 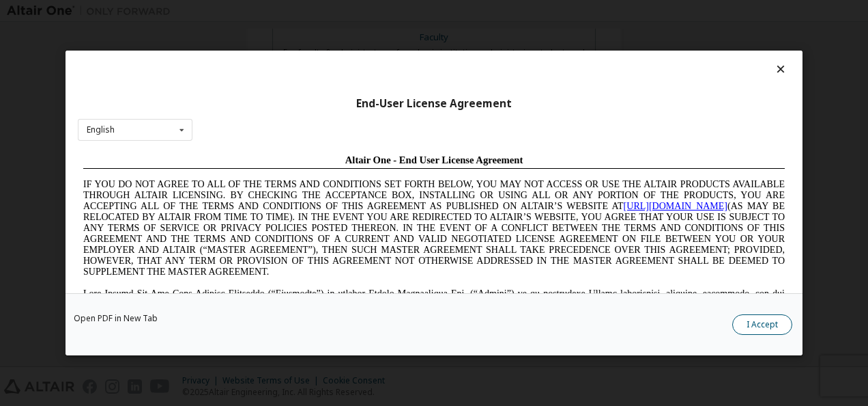 I want to click on a: Open PDF in New Tab, so click(x=115, y=318).